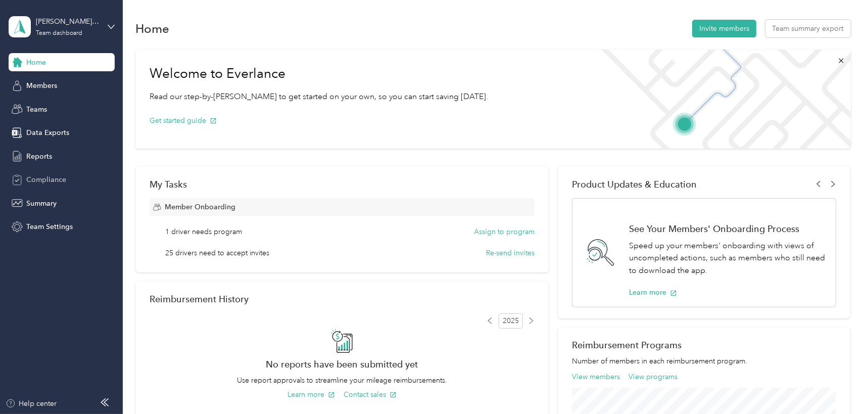 Image resolution: width=868 pixels, height=414 pixels. Describe the element at coordinates (634, 184) in the screenshot. I see `span: Product Updates & Education` at that location.